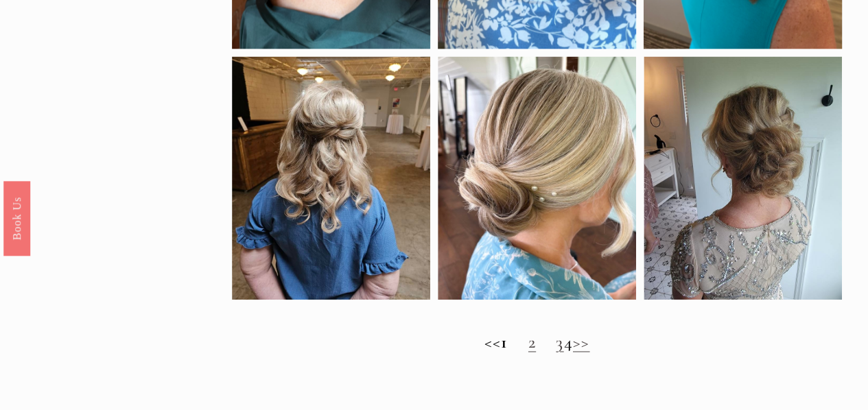 Image resolution: width=868 pixels, height=410 pixels. I want to click on a: 2, so click(532, 341).